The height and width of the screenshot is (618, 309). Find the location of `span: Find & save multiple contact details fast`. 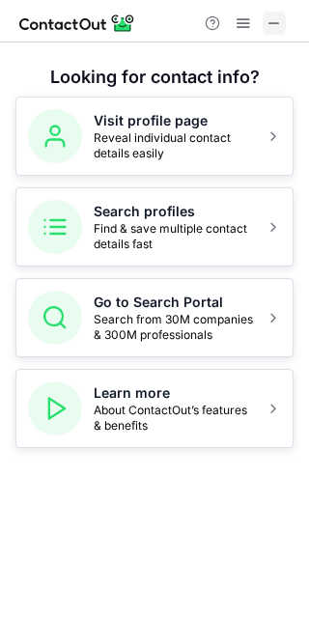

span: Find & save multiple contact details fast is located at coordinates (174, 236).